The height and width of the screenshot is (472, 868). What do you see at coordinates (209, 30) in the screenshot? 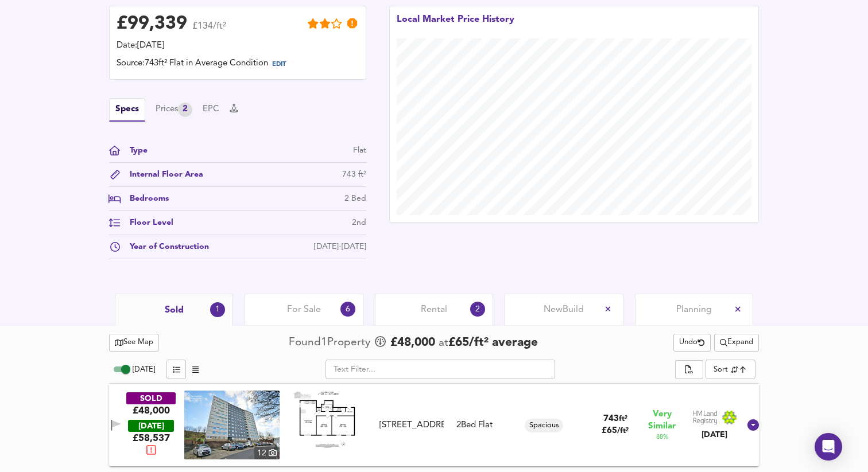
I see `span: £134/ft²` at bounding box center [209, 30].